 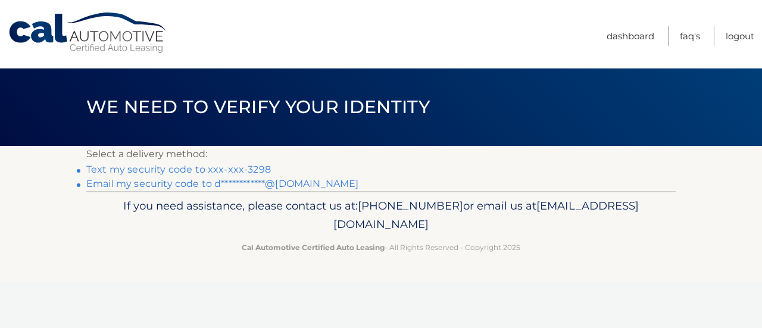 I want to click on a: Dashboard, so click(x=630, y=36).